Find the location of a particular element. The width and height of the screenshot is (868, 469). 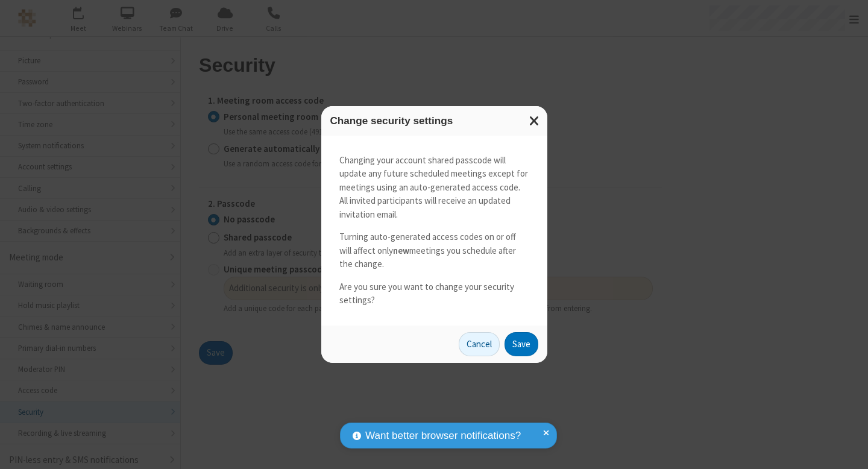

button: Save is located at coordinates (521, 344).